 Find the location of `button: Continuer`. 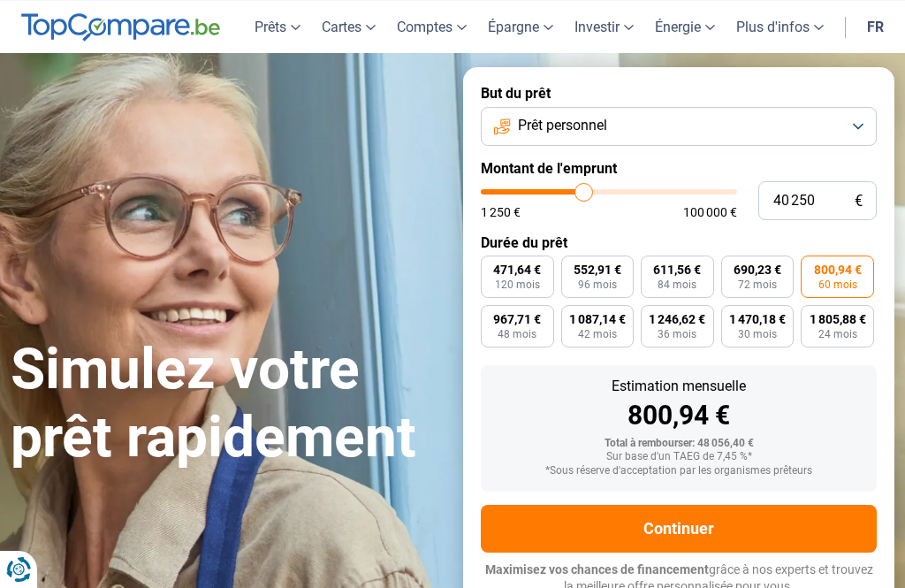

button: Continuer is located at coordinates (679, 528).